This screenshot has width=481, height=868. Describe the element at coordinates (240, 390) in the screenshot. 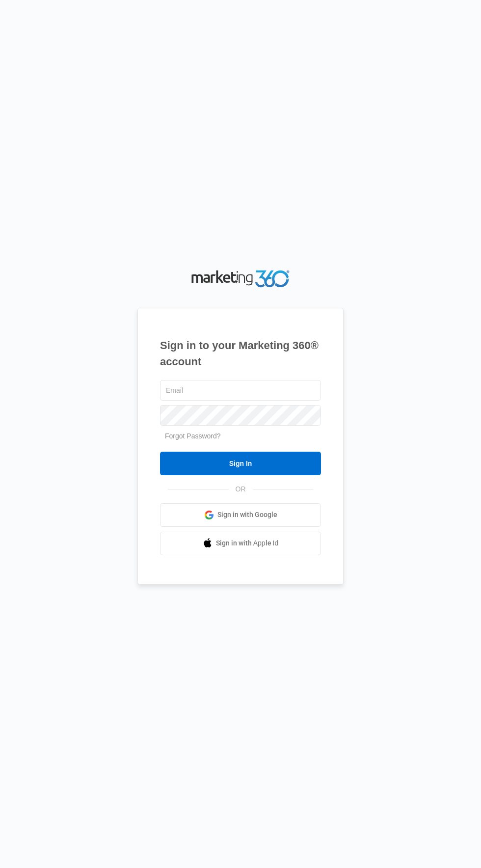

I see `input: Email` at that location.